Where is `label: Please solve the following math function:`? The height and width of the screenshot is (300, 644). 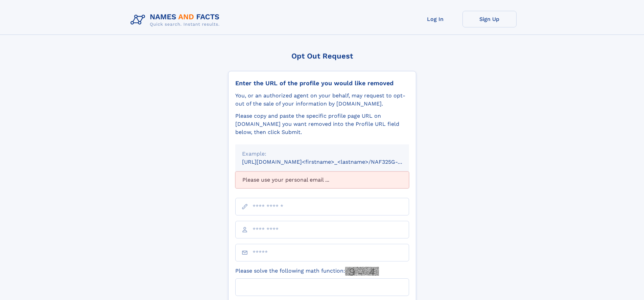
label: Please solve the following math function: is located at coordinates (307, 271).